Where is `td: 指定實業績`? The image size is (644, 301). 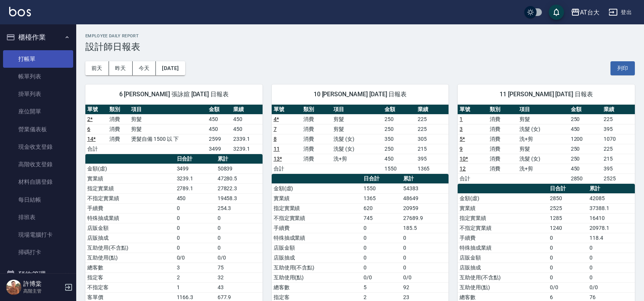
td: 指定實業績 is located at coordinates (130, 189).